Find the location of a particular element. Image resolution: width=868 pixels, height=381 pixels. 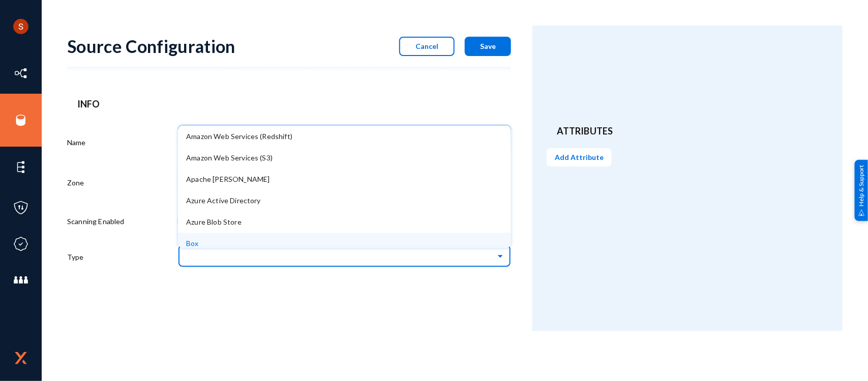

button: Add Attribute is located at coordinates (579, 157).